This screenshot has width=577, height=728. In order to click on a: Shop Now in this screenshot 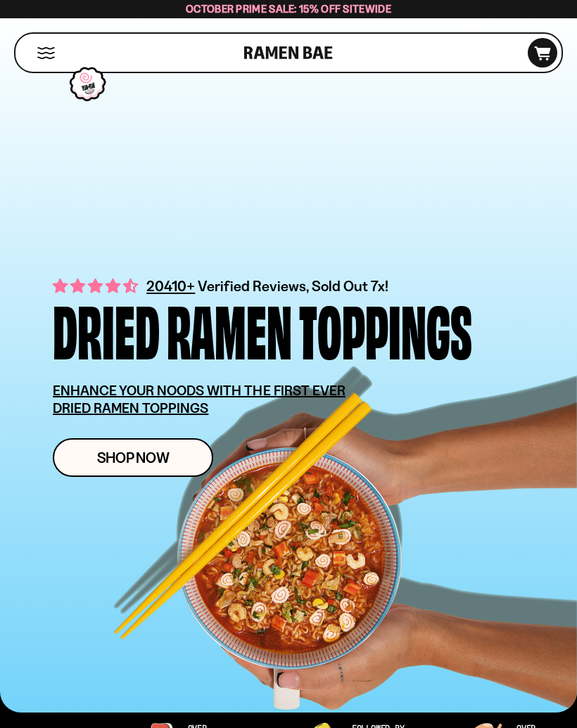, I will do `click(133, 457)`.